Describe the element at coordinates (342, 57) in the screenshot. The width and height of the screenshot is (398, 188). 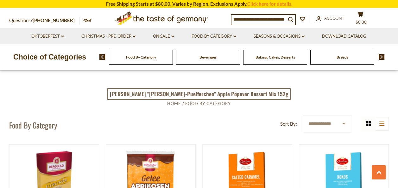
I see `span: Breads` at that location.